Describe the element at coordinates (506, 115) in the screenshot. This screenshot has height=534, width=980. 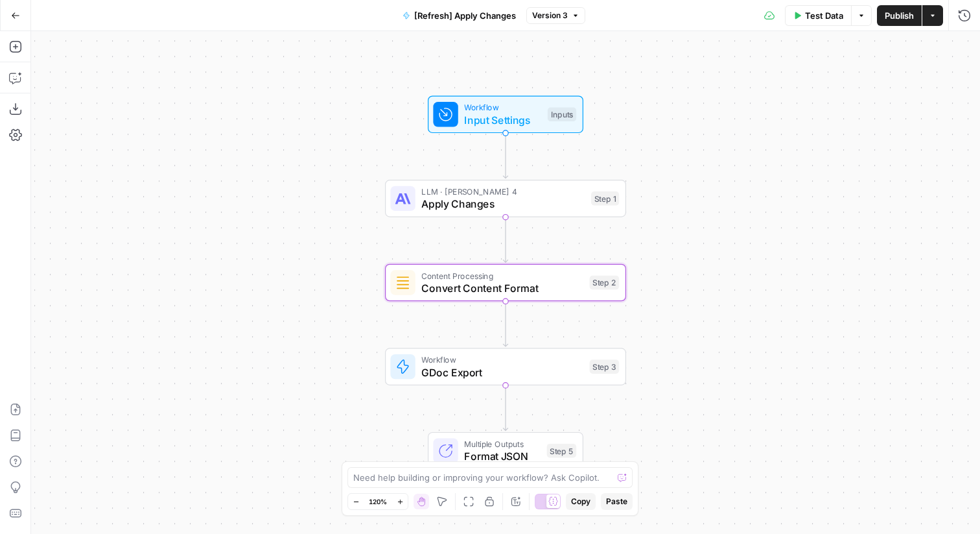
I see `div: WorkflowInput SettingsInputs` at that location.